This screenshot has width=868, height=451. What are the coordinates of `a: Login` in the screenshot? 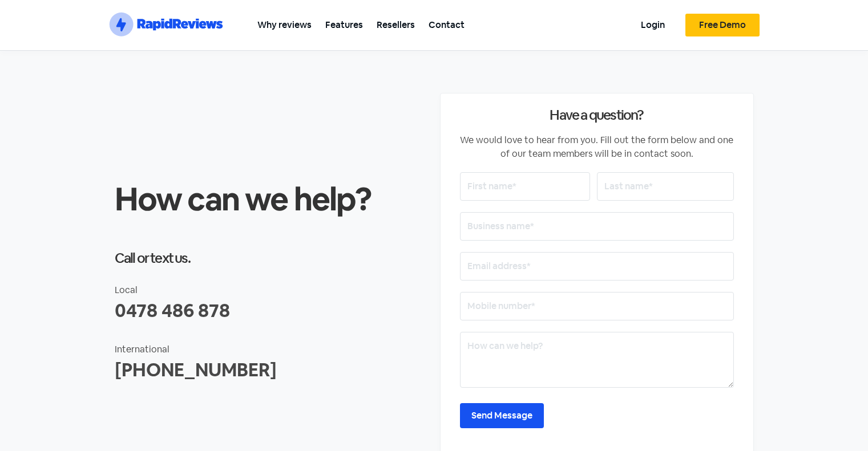 It's located at (653, 25).